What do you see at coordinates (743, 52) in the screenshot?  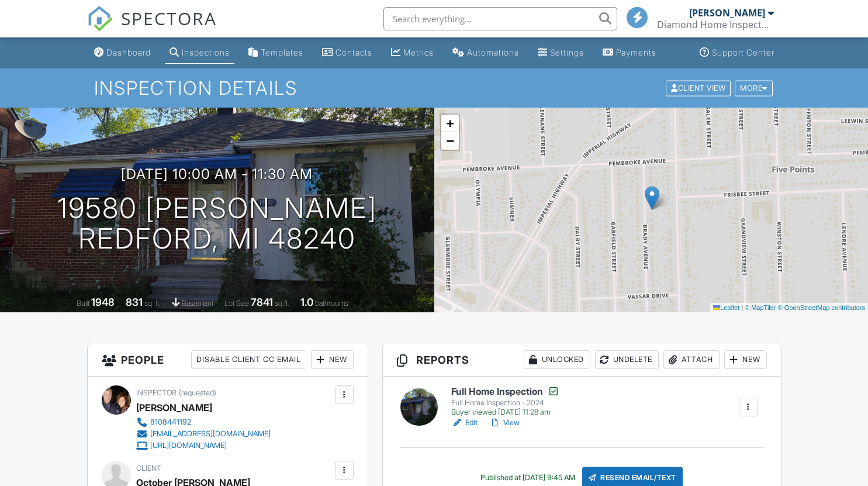 I see `div: Support Center` at bounding box center [743, 52].